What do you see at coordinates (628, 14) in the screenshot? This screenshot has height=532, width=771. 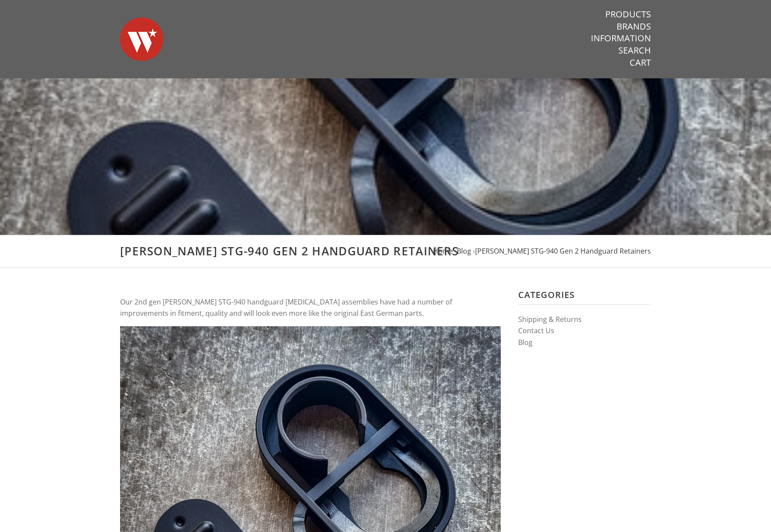 I see `a: Products` at bounding box center [628, 14].